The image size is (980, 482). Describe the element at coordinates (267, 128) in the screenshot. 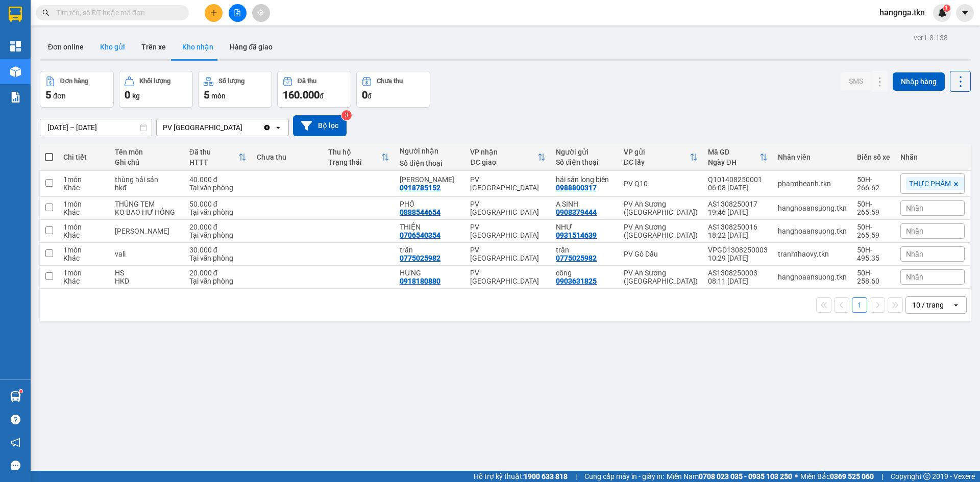

I see `svg: Clear value` at that location.